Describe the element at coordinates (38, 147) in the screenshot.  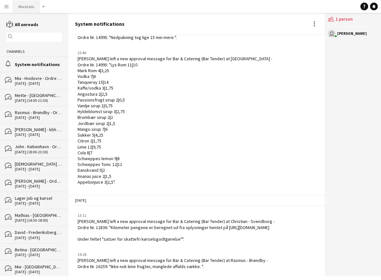
I see `div: John - København - Ordre Nr. 14995` at that location.